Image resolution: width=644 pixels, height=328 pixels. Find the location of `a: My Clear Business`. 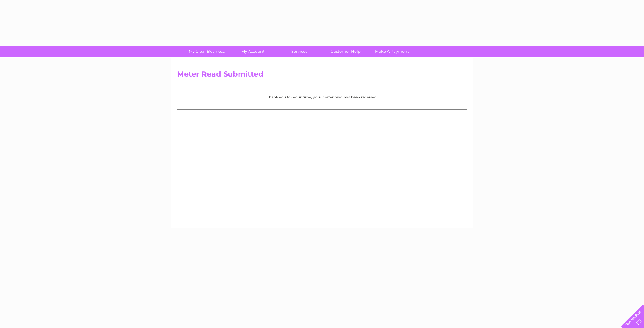

a: My Clear Business is located at coordinates (207, 51).